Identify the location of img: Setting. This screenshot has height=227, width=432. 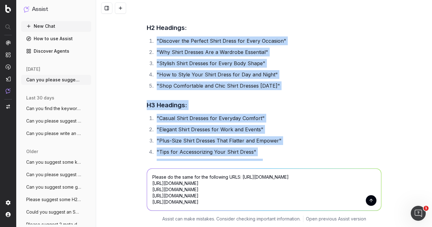
(8, 203).